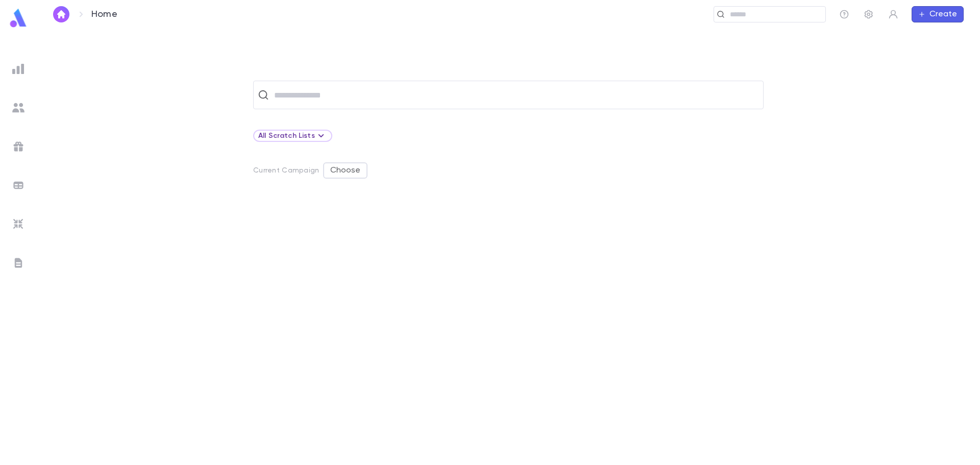 The height and width of the screenshot is (465, 980). What do you see at coordinates (104, 14) in the screenshot?
I see `p: Home` at bounding box center [104, 14].